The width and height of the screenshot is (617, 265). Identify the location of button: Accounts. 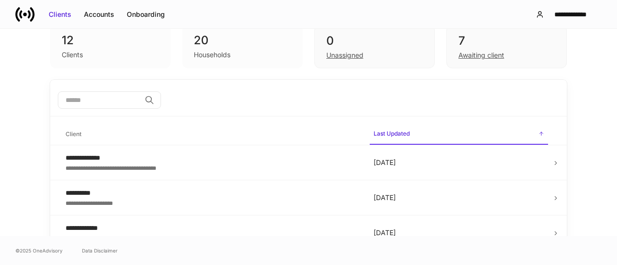
(99, 14).